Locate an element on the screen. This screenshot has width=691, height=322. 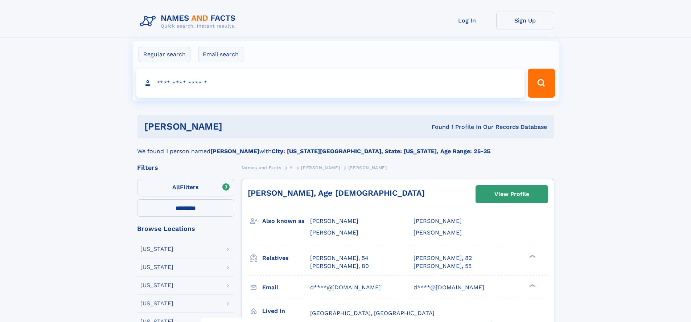
a: H is located at coordinates (291, 167).